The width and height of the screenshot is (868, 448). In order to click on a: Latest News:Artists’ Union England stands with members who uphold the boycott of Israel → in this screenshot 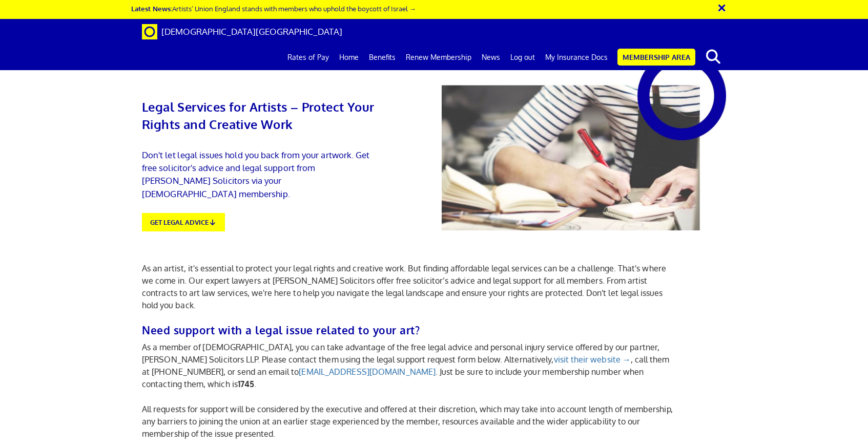, I will do `click(274, 8)`.